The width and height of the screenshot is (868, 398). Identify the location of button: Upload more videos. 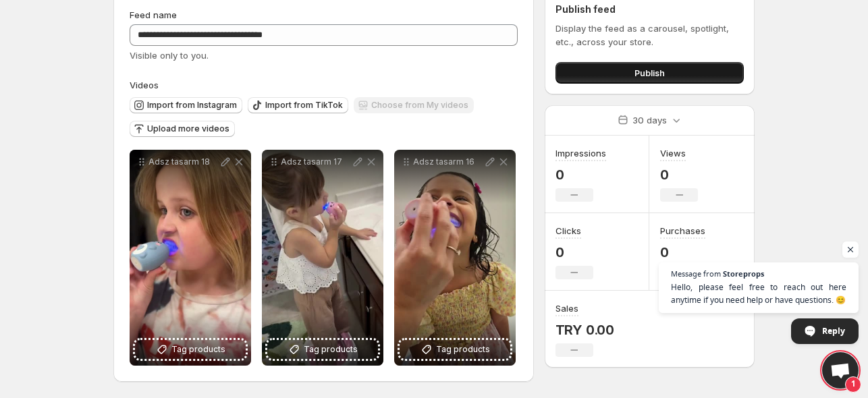
(182, 129).